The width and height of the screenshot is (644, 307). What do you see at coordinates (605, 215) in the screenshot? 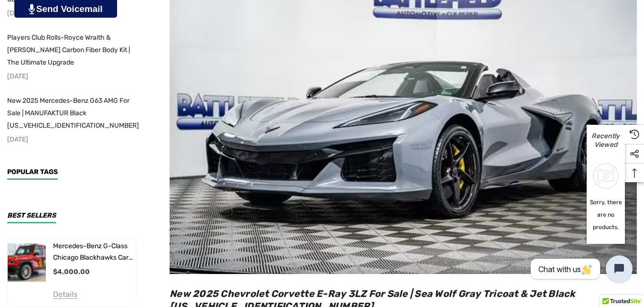
I see `span: Sorry, there are no products.` at bounding box center [605, 215].